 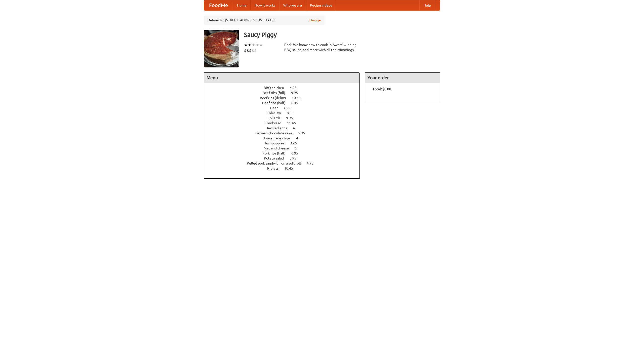 What do you see at coordinates (276, 93) in the screenshot?
I see `span: Beef ribs (full)` at bounding box center [276, 93].